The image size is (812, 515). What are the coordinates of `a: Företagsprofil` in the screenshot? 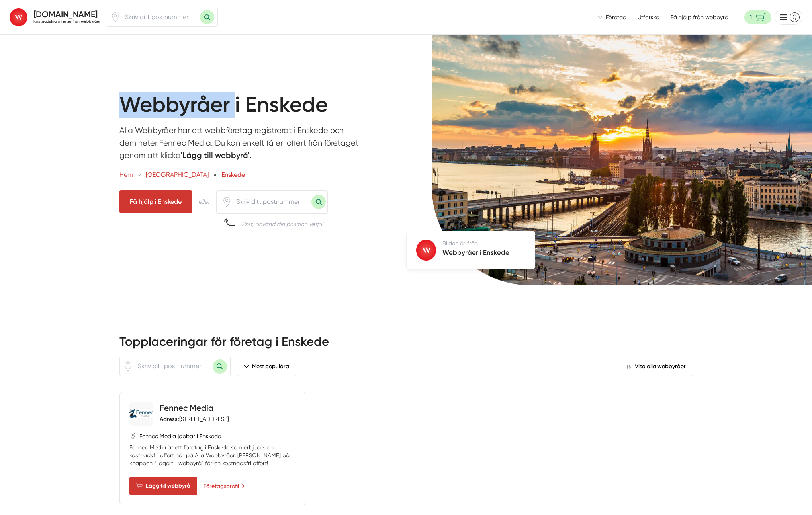 It's located at (224, 486).